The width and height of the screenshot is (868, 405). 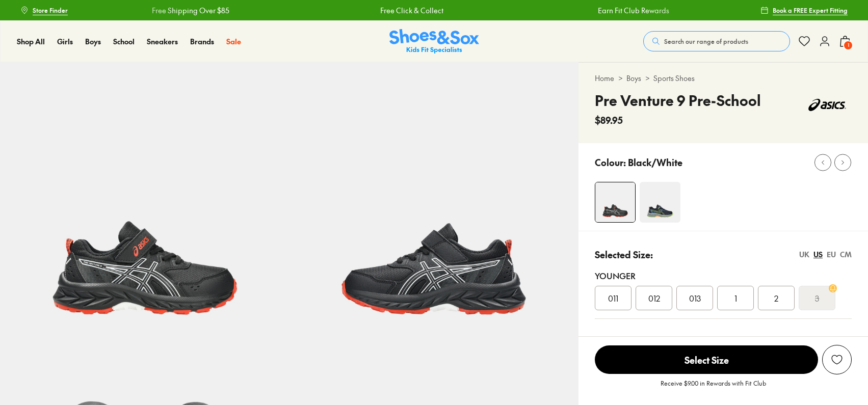 I want to click on a: Brands, so click(x=202, y=41).